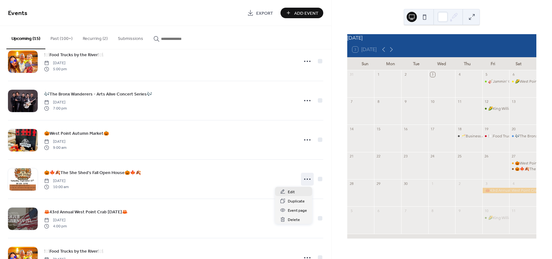  Describe the element at coordinates (405, 129) in the screenshot. I see `div: 16` at that location.